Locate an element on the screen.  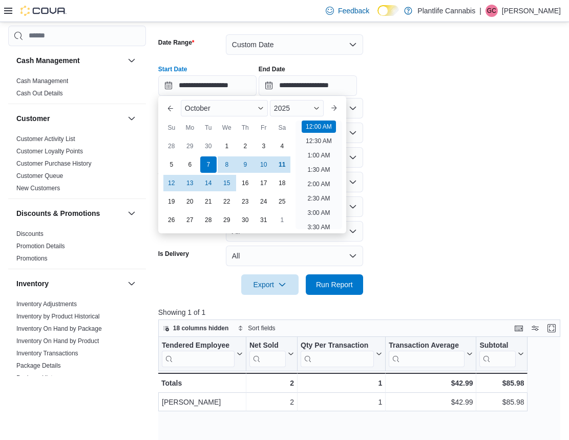
h3: Inventory is located at coordinates (32, 283).